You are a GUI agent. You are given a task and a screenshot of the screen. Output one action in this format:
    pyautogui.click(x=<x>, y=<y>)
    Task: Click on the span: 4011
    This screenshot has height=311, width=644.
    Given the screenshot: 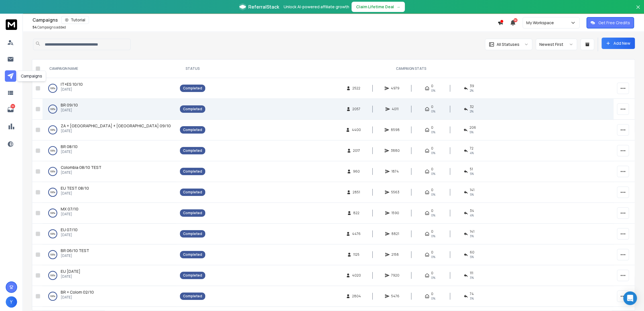 What is the action you would take?
    pyautogui.click(x=395, y=109)
    